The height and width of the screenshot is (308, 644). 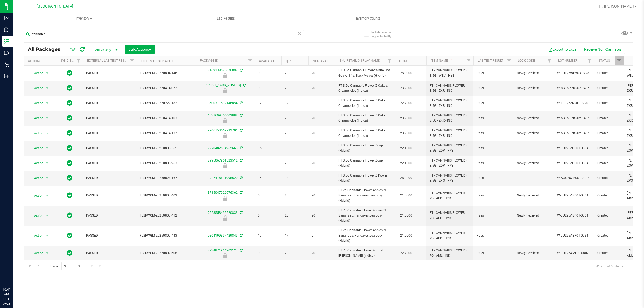 What do you see at coordinates (490, 61) in the screenshot?
I see `a: Lab Test Result` at bounding box center [490, 61].